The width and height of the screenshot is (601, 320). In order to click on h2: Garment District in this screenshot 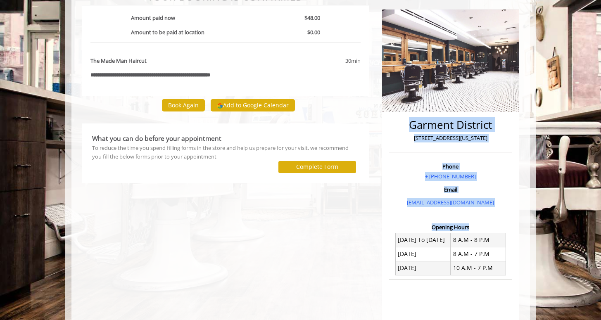, I will do `click(451, 125)`.